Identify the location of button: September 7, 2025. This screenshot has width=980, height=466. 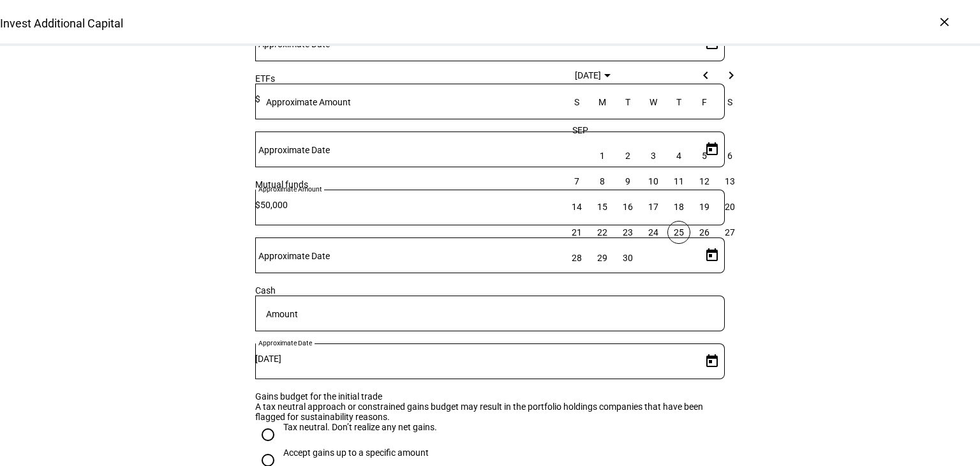
(577, 181).